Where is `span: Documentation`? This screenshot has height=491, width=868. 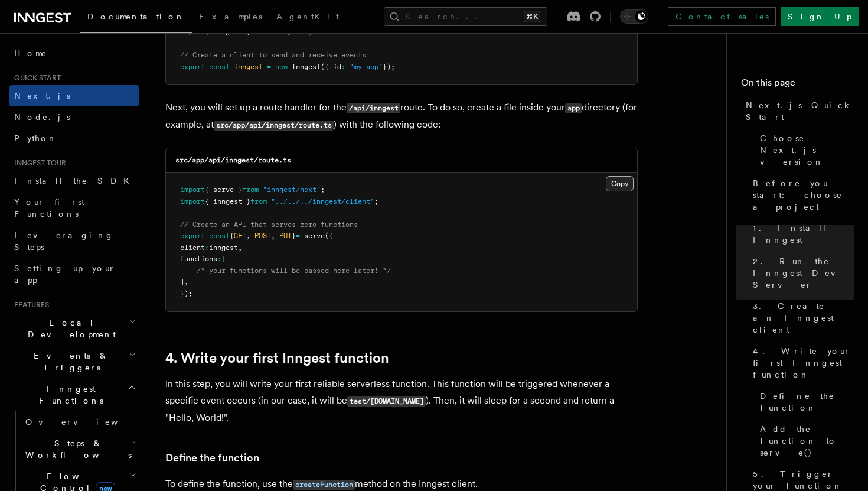
span: Documentation is located at coordinates (136, 16).